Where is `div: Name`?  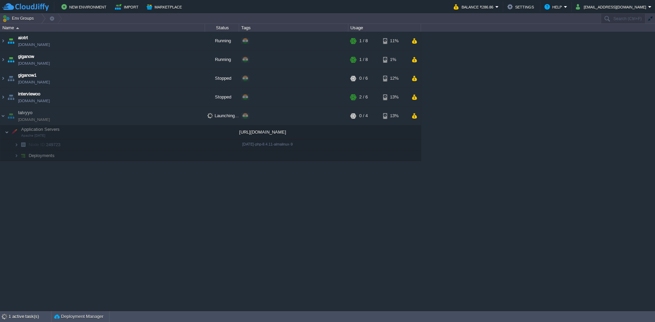 div: Name is located at coordinates (103, 28).